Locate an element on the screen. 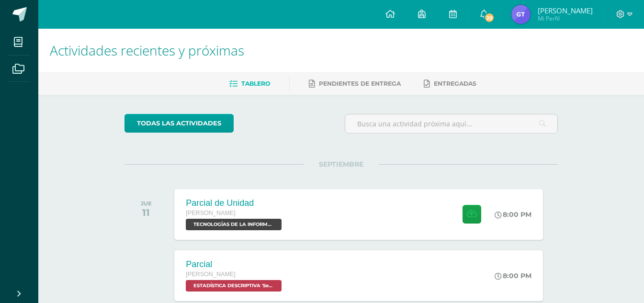 This screenshot has height=303, width=644. span: TECNOLOGÍAS DE LA INFORMACIÓN Y LA COMUNICACIÓN 5 'Sección B' is located at coordinates (234, 225).